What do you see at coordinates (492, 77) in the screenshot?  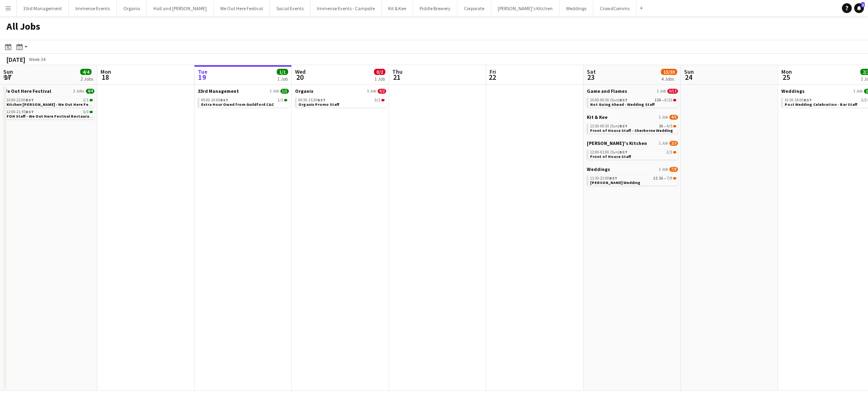 I see `span: 22` at bounding box center [492, 77].